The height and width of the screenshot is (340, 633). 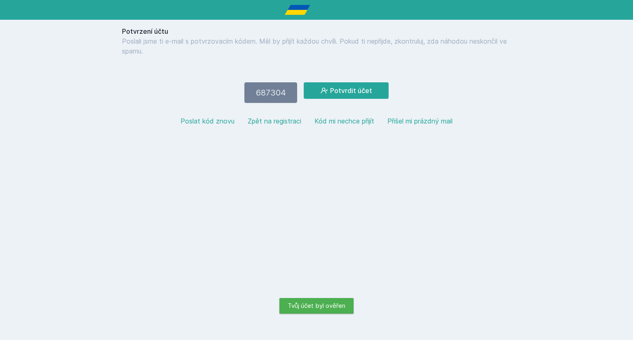 I want to click on div: Tvůj účet byl ověřen, so click(x=317, y=306).